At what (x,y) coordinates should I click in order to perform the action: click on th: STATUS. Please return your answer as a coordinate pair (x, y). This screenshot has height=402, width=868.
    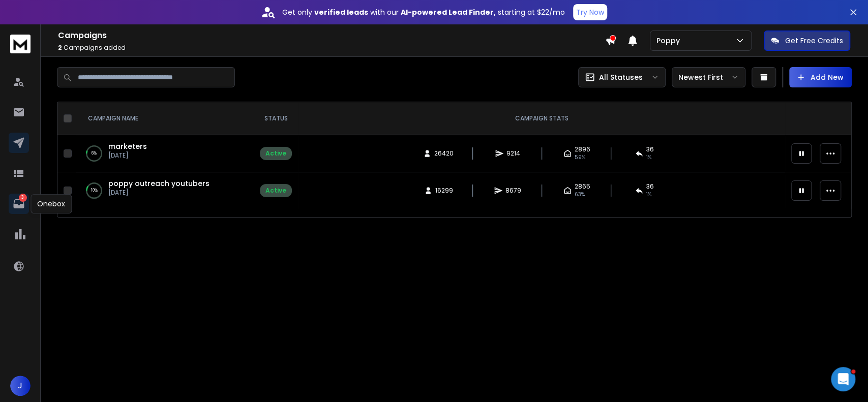
    Looking at the image, I should click on (276, 118).